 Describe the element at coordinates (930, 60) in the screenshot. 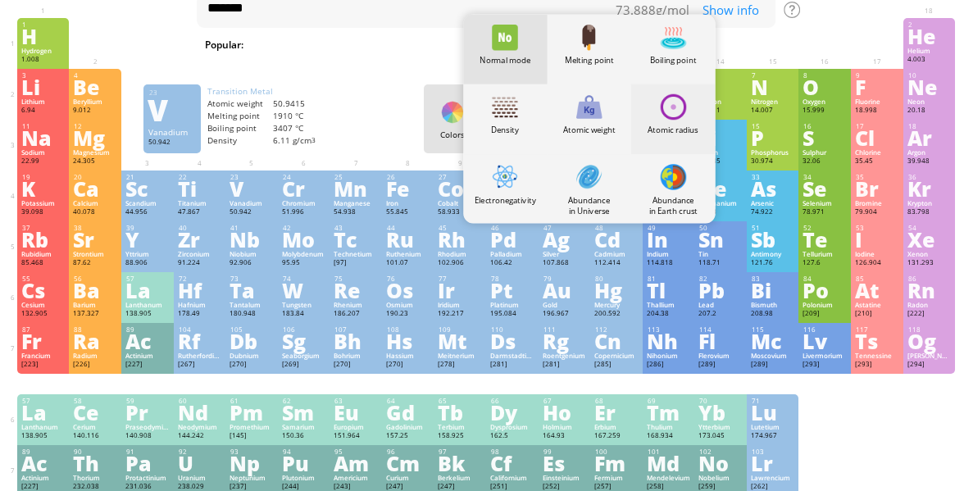

I see `div: 4.003` at that location.